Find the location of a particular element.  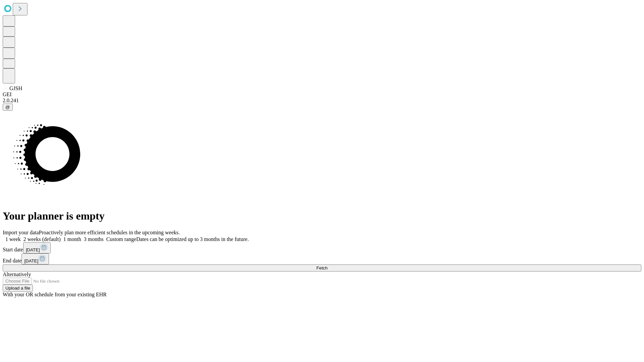

div: GEI is located at coordinates (322, 95).